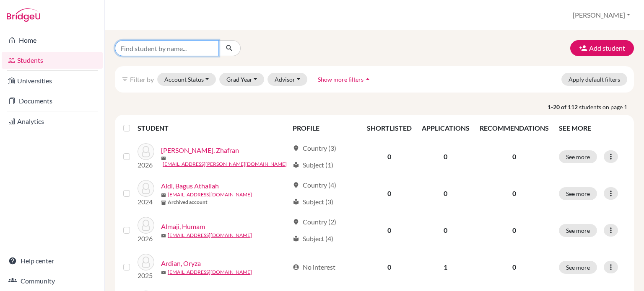 This screenshot has height=291, width=644. I want to click on button: Add student, so click(602, 48).